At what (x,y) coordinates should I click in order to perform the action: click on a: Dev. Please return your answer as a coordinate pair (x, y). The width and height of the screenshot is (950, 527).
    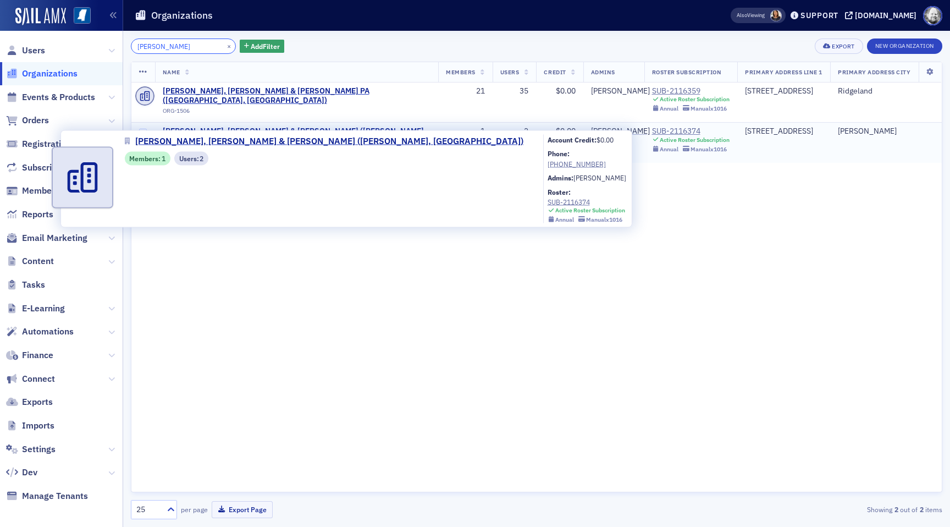
    Looking at the image, I should click on (21, 472).